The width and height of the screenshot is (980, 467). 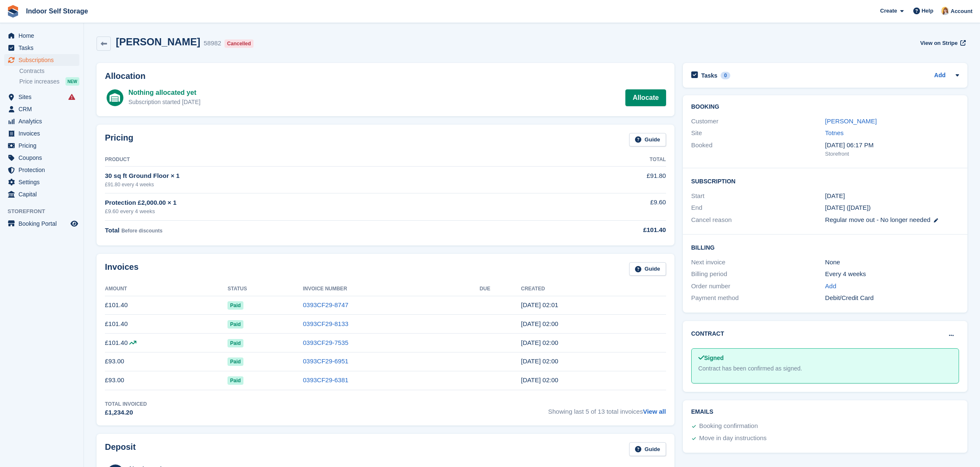 What do you see at coordinates (835, 133) in the screenshot?
I see `a: Totnes` at bounding box center [835, 133].